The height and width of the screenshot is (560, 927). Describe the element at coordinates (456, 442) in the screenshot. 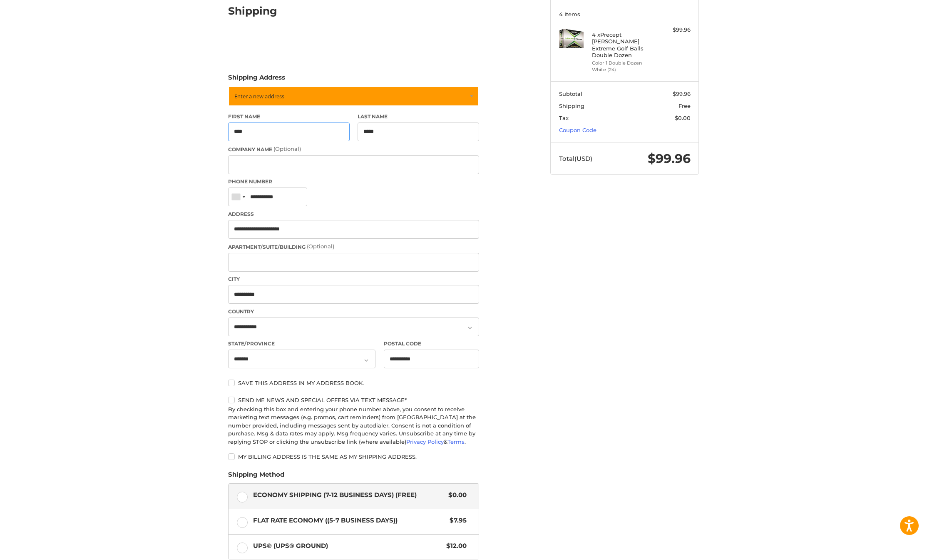

I see `a: Terms` at that location.